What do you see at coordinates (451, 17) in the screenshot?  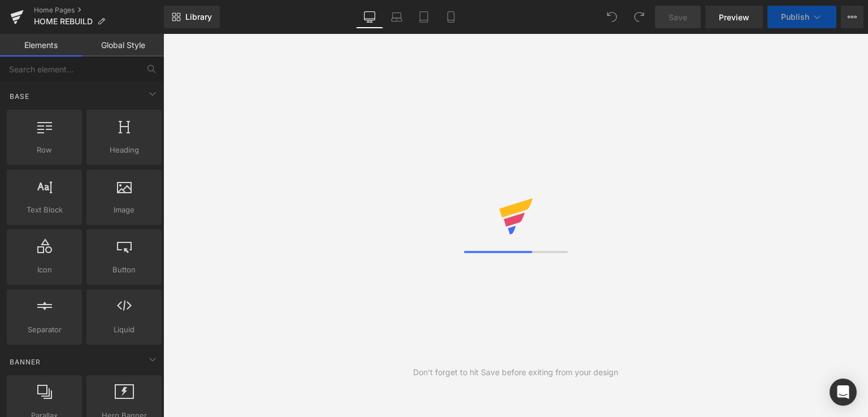 I see `a: Mobile` at bounding box center [451, 17].